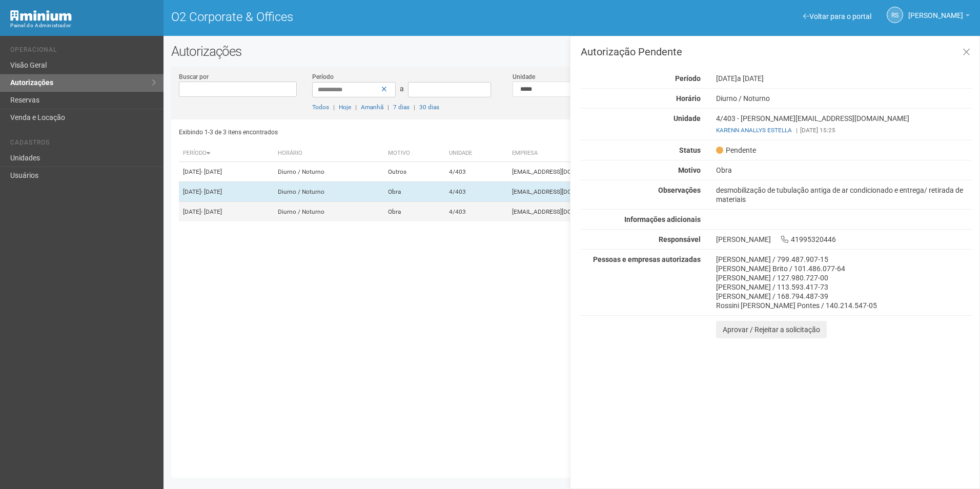 The image size is (980, 489). Describe the element at coordinates (688, 99) in the screenshot. I see `strong: Horário` at that location.